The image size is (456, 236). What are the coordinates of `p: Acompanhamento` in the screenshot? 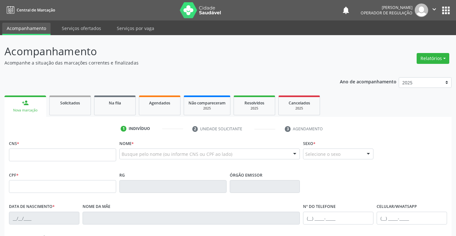 It's located at (161, 51).